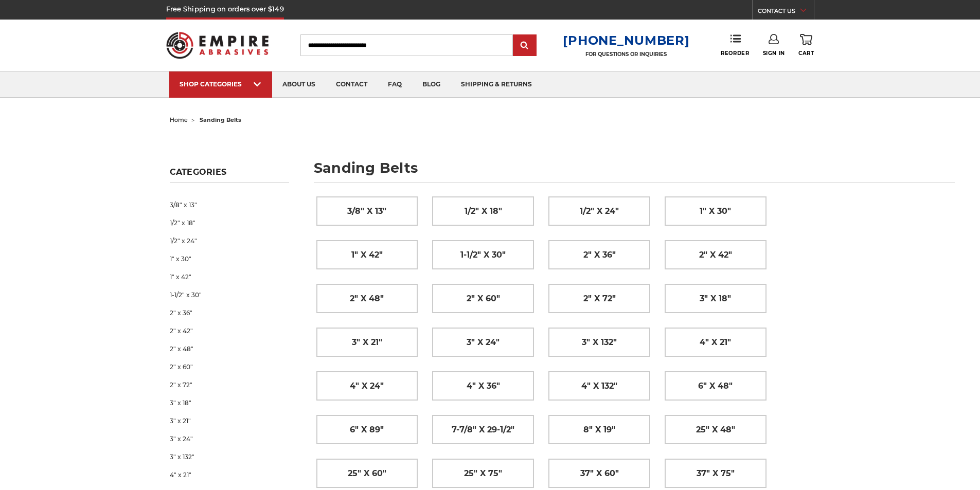  What do you see at coordinates (220, 120) in the screenshot?
I see `span: sanding belts` at bounding box center [220, 120].